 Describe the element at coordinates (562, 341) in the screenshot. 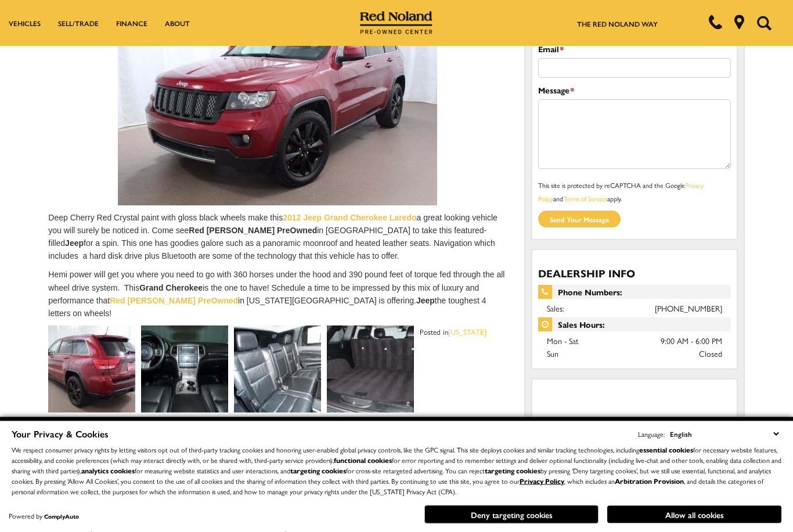

I see `span: Mon - Sat` at that location.